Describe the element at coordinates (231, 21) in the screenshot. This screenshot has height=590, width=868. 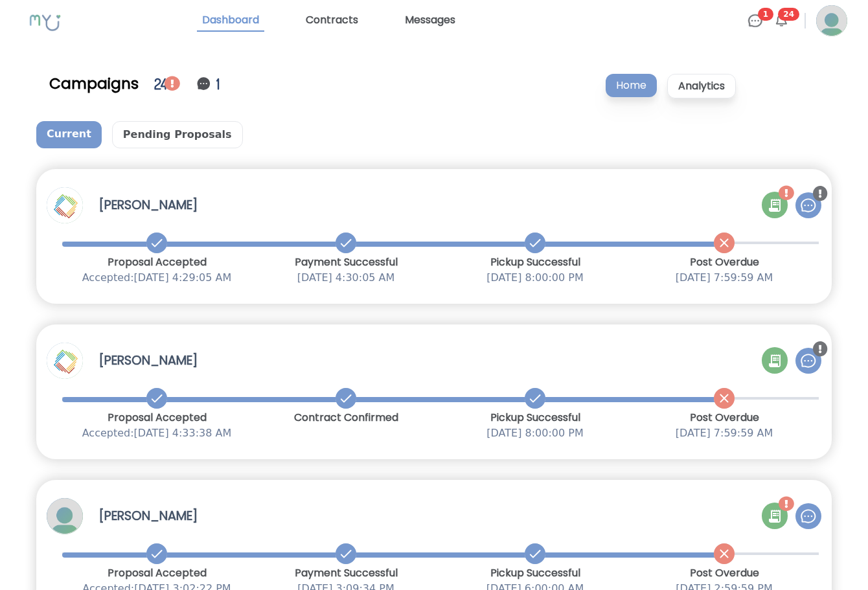
I see `a: Dashboard` at that location.